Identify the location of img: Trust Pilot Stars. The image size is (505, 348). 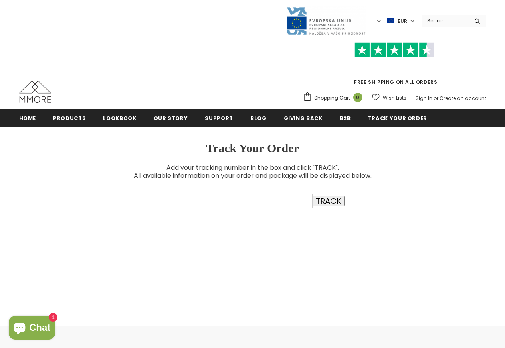
(394, 50).